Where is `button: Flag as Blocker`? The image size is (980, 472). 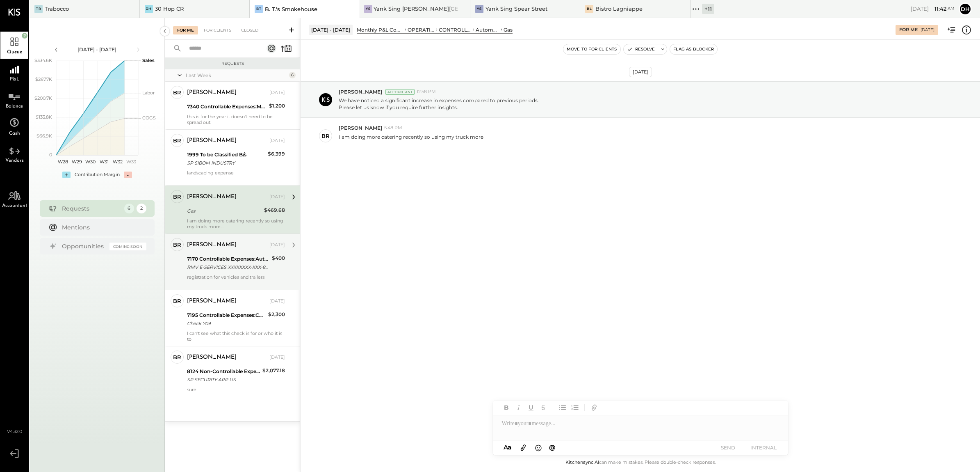
button: Flag as Blocker is located at coordinates (694, 49).